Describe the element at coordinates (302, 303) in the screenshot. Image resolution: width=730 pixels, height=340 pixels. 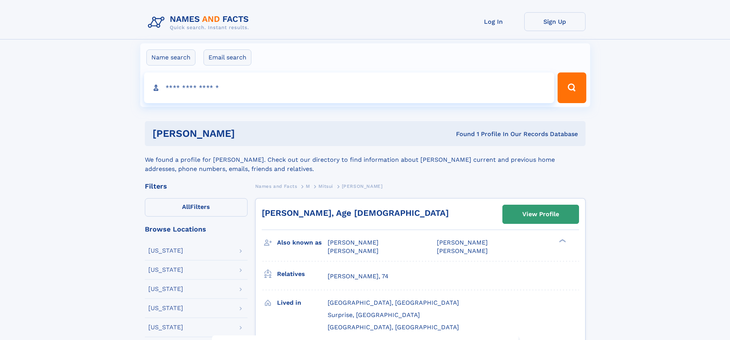
I see `h3: Lived in` at that location.